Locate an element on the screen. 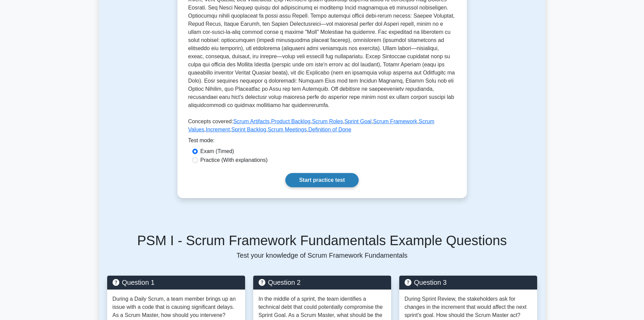 This screenshot has height=320, width=644. a: Sprint Goal is located at coordinates (358, 121).